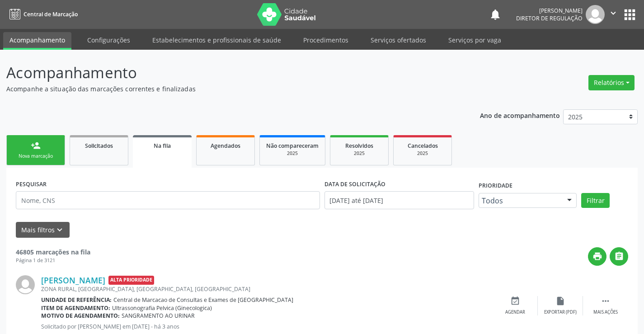 The image size is (644, 334). I want to click on button: Filtrar, so click(595, 201).